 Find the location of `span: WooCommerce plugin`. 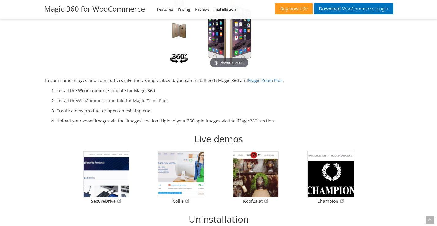

span: WooCommerce plugin is located at coordinates (364, 9).